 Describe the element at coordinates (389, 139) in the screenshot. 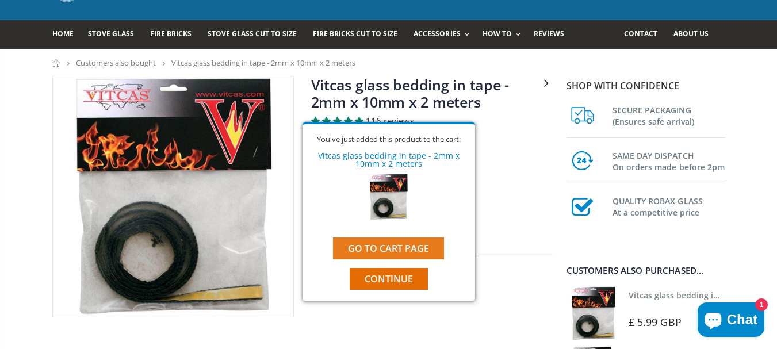

I see `div: You've just added this product to the cart:` at that location.